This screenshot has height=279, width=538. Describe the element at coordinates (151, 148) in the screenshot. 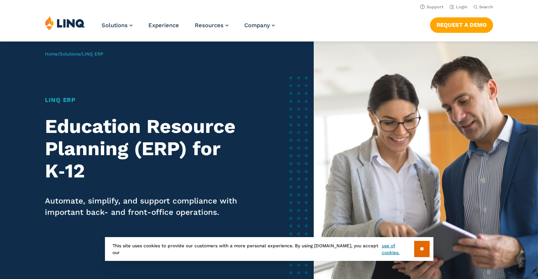

I see `h2: Education Resource Planning (ERP) for K‑12` at that location.